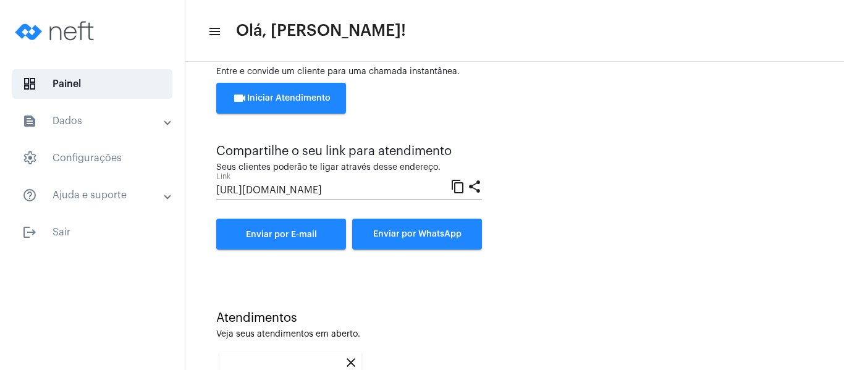  Describe the element at coordinates (96, 195) in the screenshot. I see `mat-expansion-panel-header: sidenav iconAjuda e suporte` at that location.